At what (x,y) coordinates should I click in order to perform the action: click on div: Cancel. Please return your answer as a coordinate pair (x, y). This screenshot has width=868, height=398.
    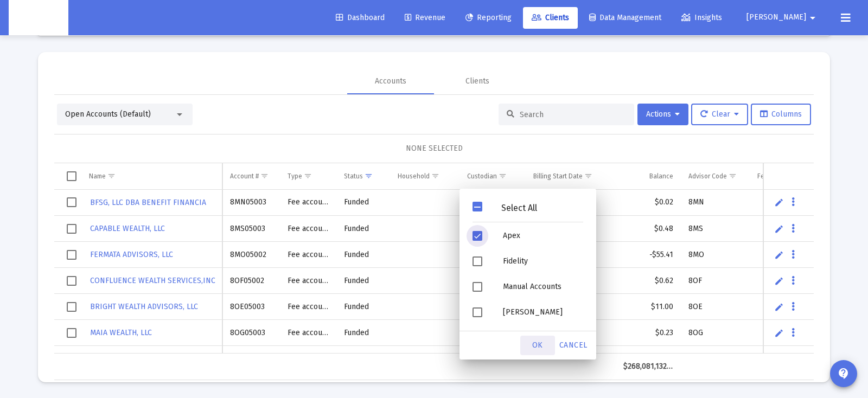
    Looking at the image, I should click on (573, 346).